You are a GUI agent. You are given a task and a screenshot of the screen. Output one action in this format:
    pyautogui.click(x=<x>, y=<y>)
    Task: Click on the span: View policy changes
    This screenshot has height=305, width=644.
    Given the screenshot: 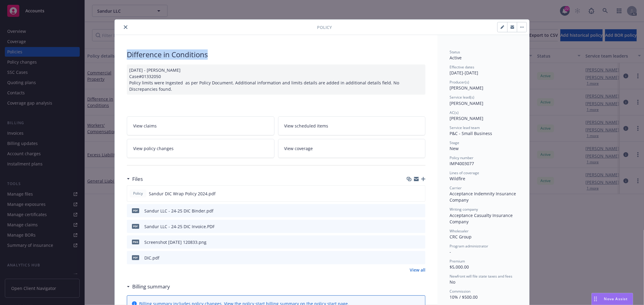 What is the action you would take?
    pyautogui.click(x=153, y=148)
    